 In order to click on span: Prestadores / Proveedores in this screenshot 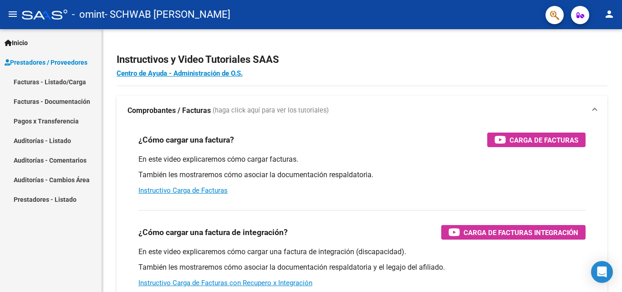, I will do `click(46, 62)`.